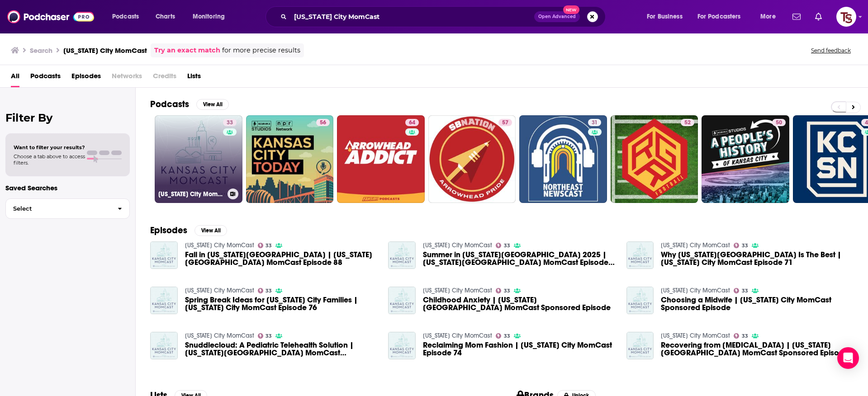  I want to click on span: For Business, so click(664, 17).